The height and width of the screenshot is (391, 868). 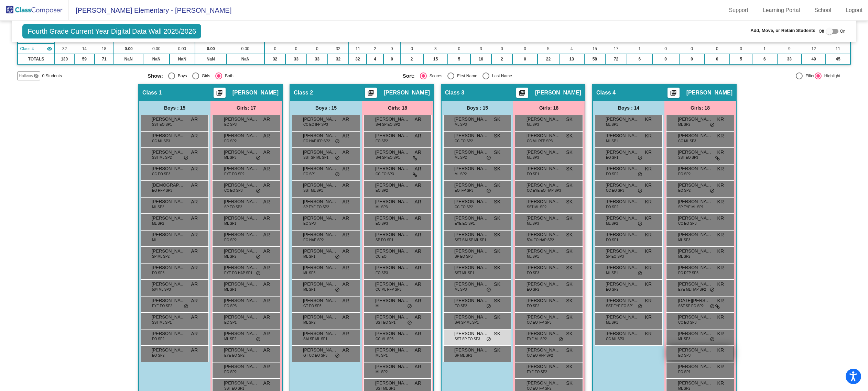 What do you see at coordinates (616, 59) in the screenshot?
I see `td: 72` at bounding box center [616, 59].